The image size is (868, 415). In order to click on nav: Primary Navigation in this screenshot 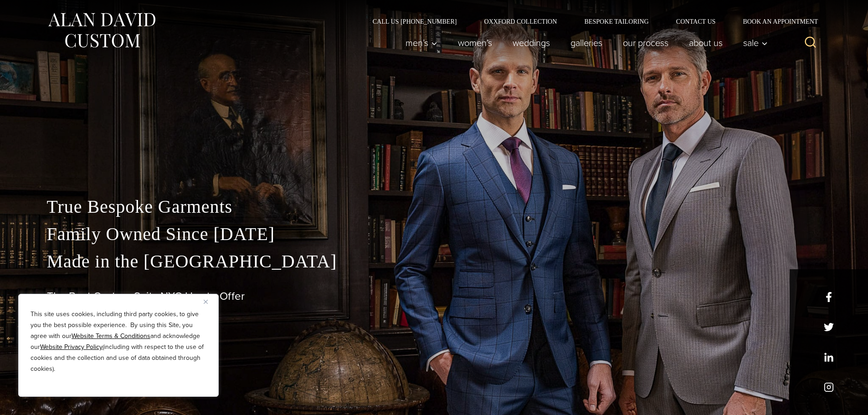, I will do `click(584, 43)`.